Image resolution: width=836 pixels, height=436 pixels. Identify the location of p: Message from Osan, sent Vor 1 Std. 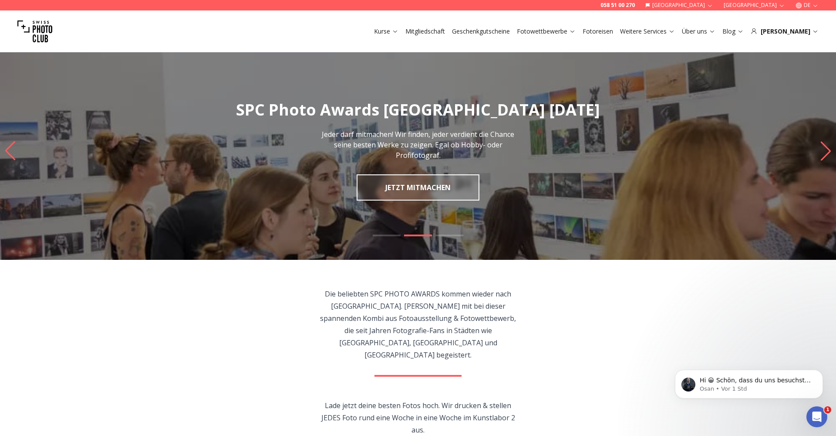
(94, 37).